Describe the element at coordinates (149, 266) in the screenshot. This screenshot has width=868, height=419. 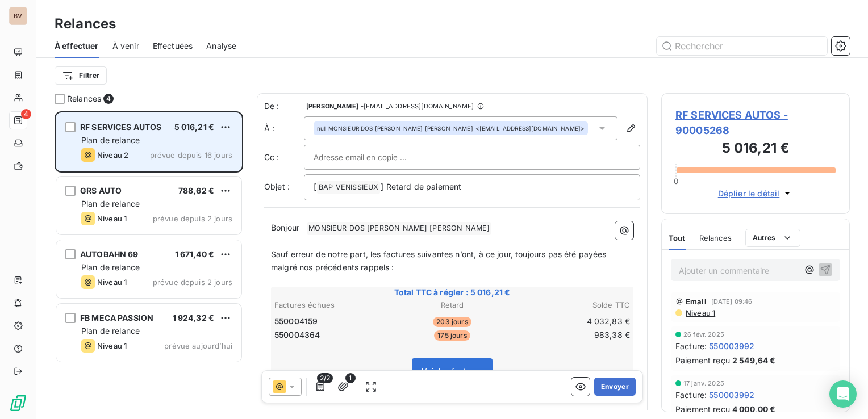
I see `div: grid` at that location.